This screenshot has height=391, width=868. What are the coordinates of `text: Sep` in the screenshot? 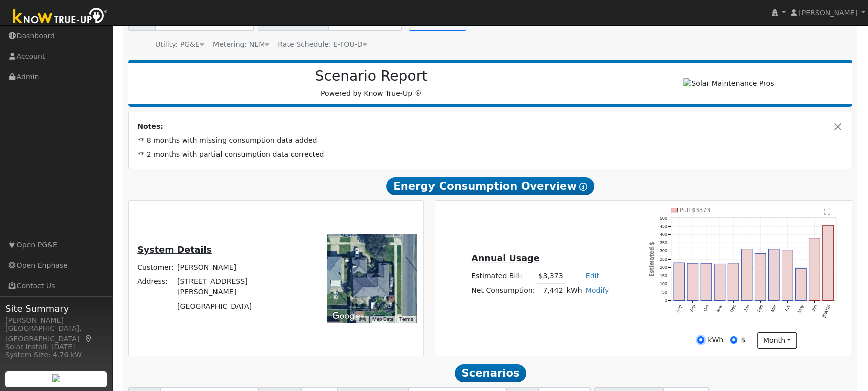 It's located at (692, 309).